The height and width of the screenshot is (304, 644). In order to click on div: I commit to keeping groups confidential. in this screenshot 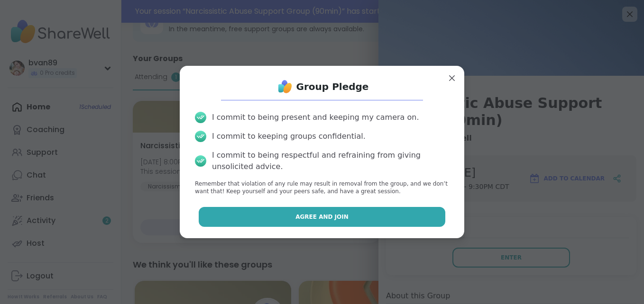, I will do `click(289, 137)`.